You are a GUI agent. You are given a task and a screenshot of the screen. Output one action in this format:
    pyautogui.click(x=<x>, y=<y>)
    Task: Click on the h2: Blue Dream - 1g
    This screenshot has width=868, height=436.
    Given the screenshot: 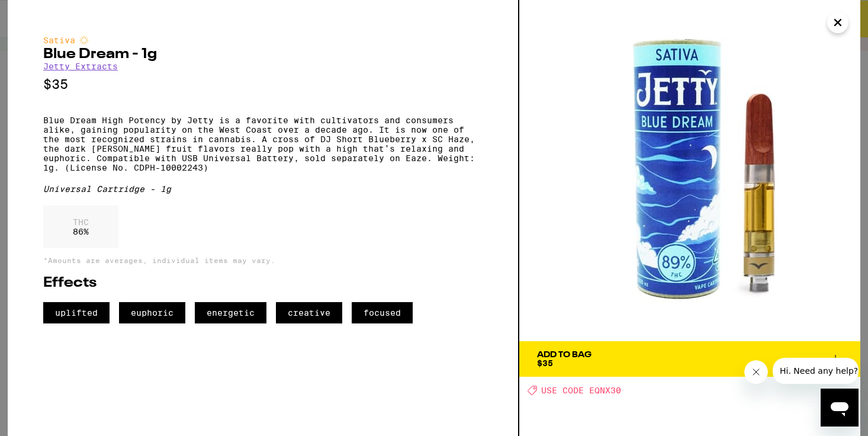 What is the action you would take?
    pyautogui.click(x=263, y=54)
    